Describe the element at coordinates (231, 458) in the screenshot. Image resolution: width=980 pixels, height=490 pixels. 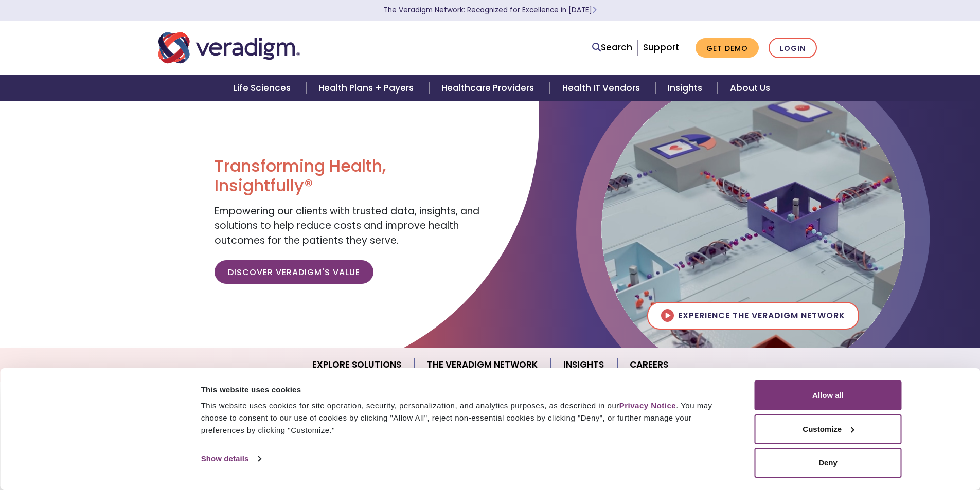
I see `a: Show details` at that location.